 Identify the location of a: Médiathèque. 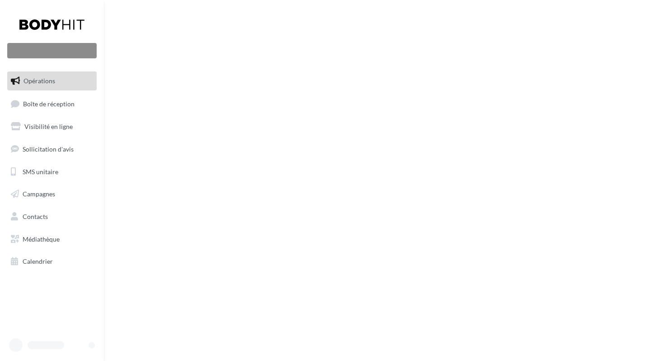
(52, 239).